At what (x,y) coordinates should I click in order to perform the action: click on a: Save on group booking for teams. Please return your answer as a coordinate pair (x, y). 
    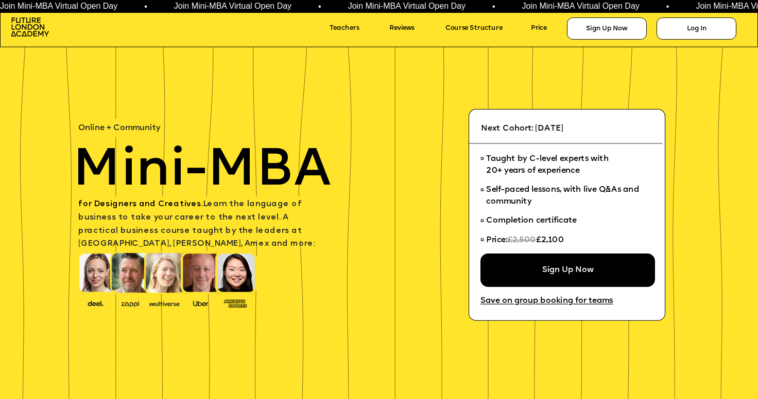
    Looking at the image, I should click on (557, 302).